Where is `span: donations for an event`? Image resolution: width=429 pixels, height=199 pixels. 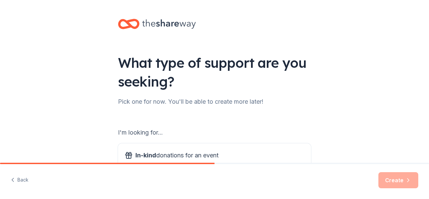
span: donations for an event is located at coordinates (177, 155).